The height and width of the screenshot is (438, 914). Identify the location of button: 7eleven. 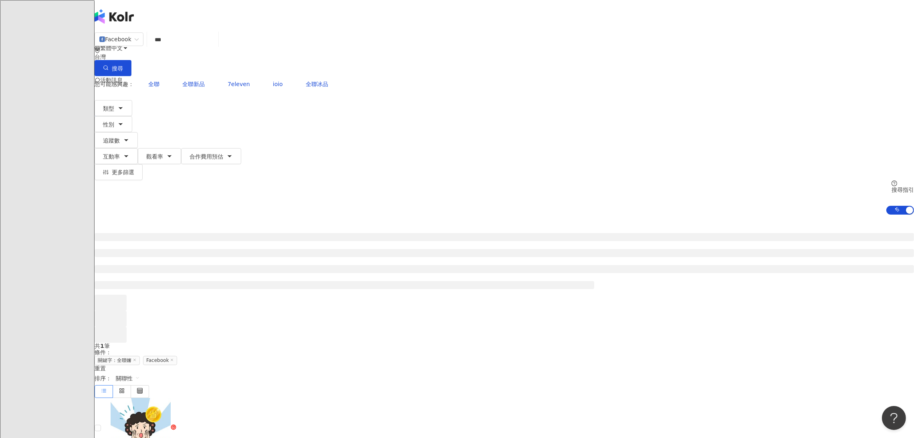
(239, 84).